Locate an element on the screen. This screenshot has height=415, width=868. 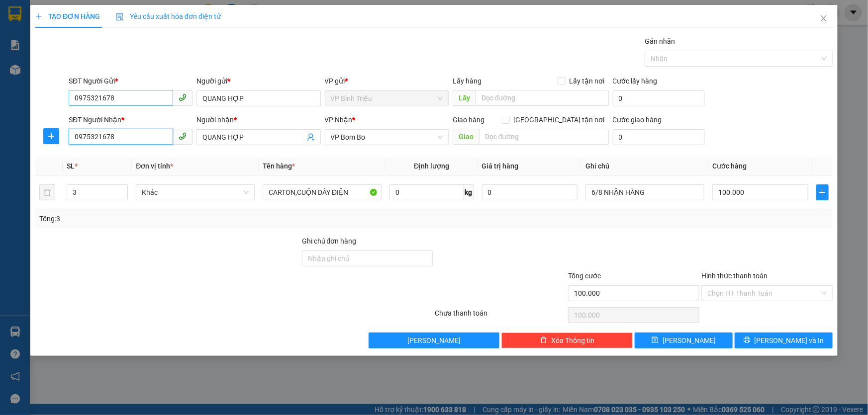
input: Cước giao hàng is located at coordinates (659, 137).